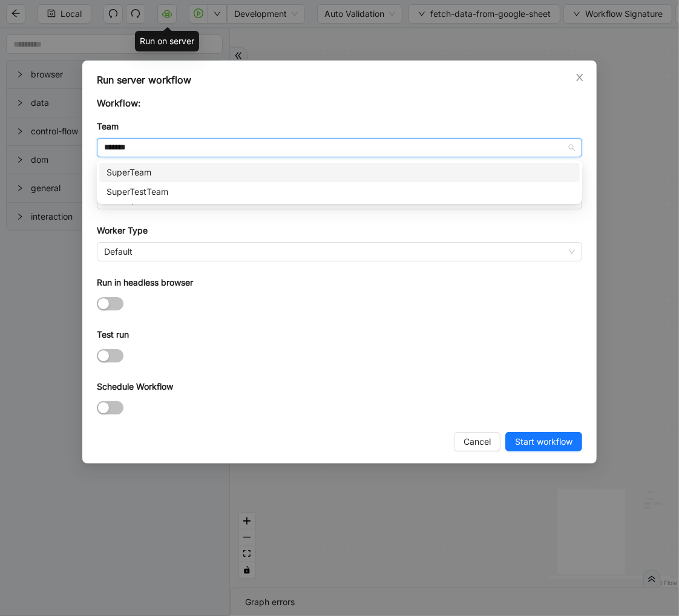 This screenshot has width=679, height=616. I want to click on label: Schedule Workflow, so click(135, 386).